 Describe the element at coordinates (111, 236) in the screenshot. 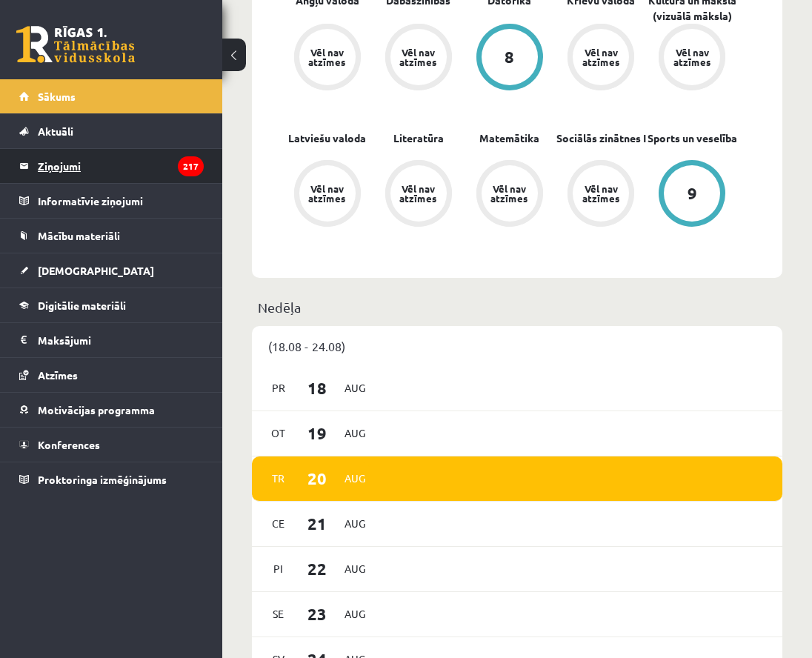

I see `a: Mācību materiāli` at that location.